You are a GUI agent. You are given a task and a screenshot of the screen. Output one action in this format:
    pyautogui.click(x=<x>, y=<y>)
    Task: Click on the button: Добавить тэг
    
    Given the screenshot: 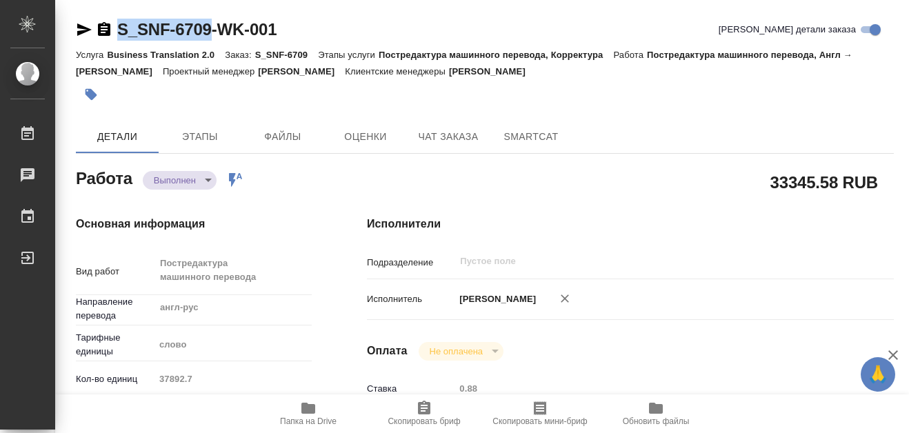 What is the action you would take?
    pyautogui.click(x=91, y=95)
    